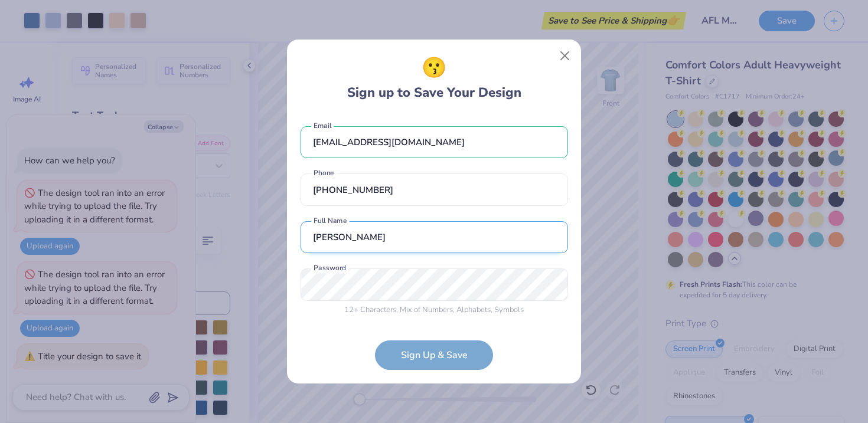 Image resolution: width=868 pixels, height=423 pixels. What do you see at coordinates (565, 56) in the screenshot?
I see `button: Close` at bounding box center [565, 56].